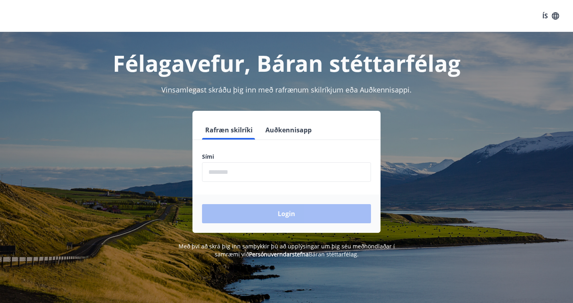  What do you see at coordinates (288, 130) in the screenshot?
I see `button: Auðkennisapp` at bounding box center [288, 130].